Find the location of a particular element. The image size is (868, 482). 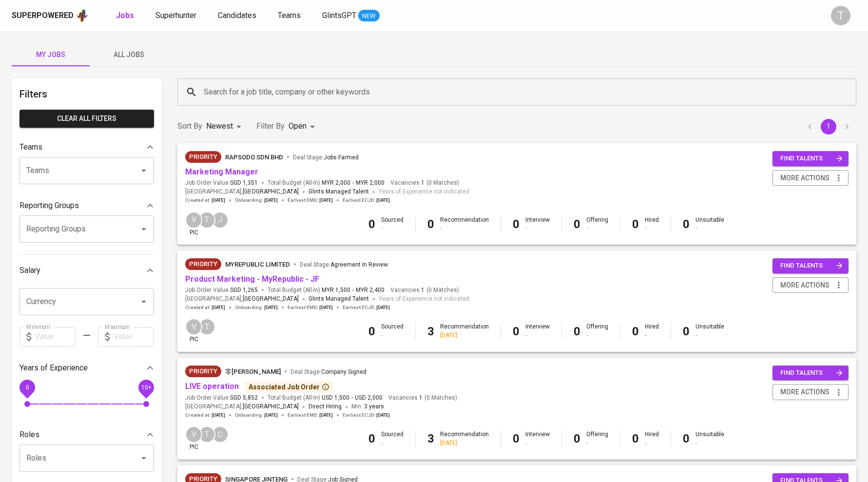

span: Jobs Farmed is located at coordinates (341, 157).